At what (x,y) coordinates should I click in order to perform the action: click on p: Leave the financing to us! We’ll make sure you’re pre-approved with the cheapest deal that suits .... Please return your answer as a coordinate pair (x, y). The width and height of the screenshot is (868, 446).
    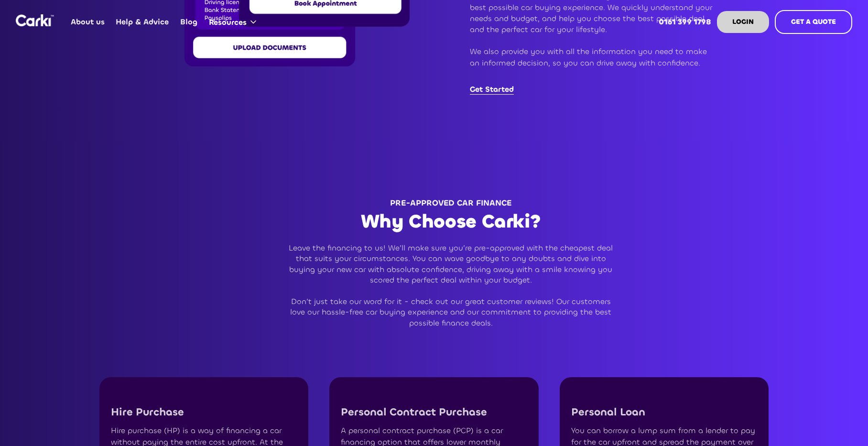
    Looking at the image, I should click on (451, 285).